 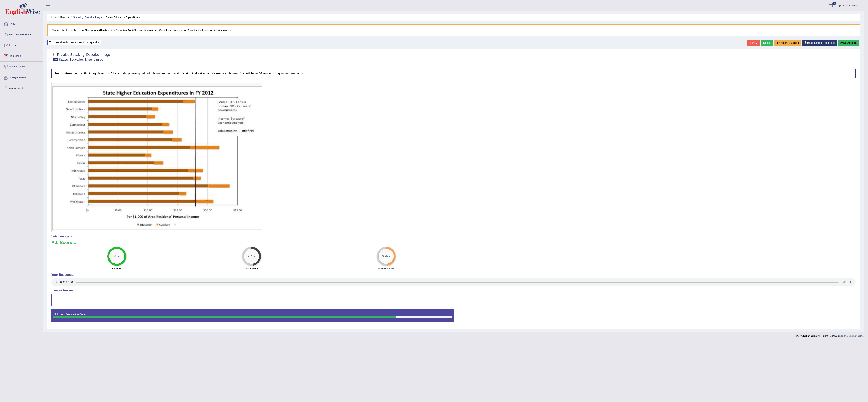 I want to click on button: Re-Attempt, so click(x=848, y=43).